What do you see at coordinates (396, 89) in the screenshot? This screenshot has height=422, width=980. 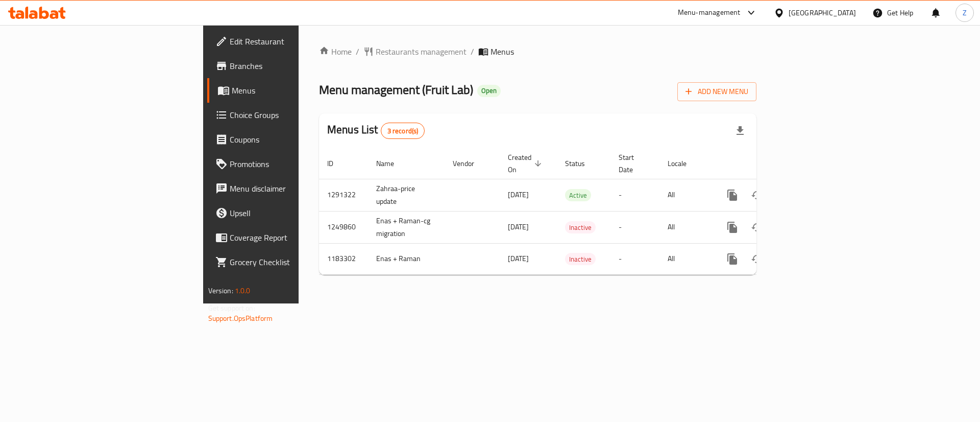 I see `span: Menu management ( Fruit Lab )` at bounding box center [396, 89].